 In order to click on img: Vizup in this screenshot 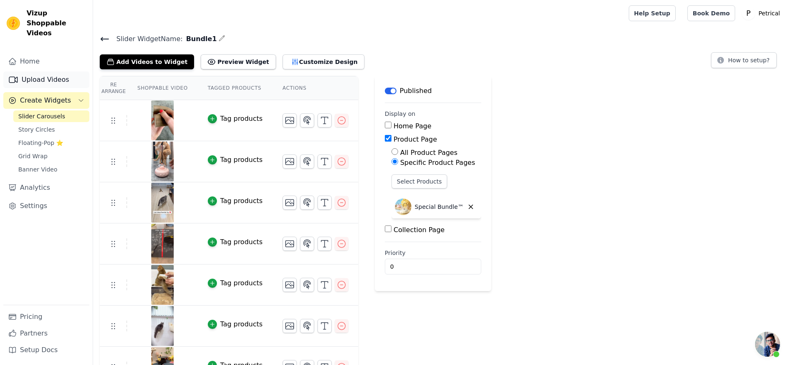, I will do `click(13, 23)`.